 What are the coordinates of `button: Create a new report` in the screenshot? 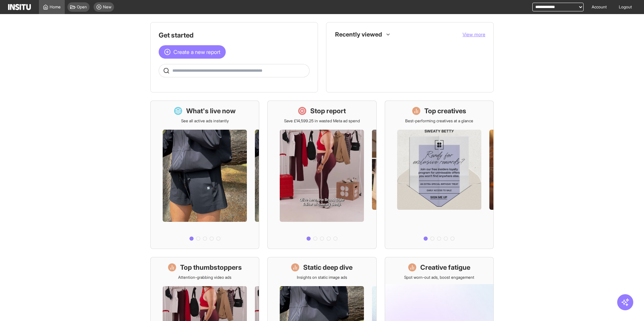 It's located at (192, 52).